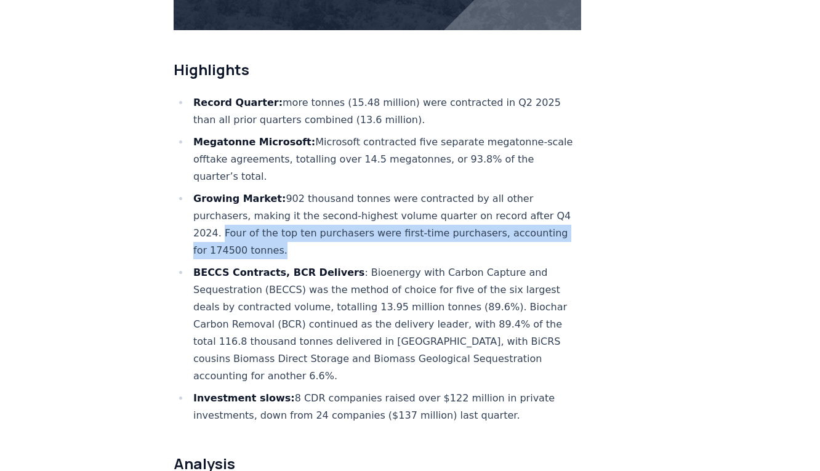  I want to click on strong: Investment slows:, so click(244, 398).